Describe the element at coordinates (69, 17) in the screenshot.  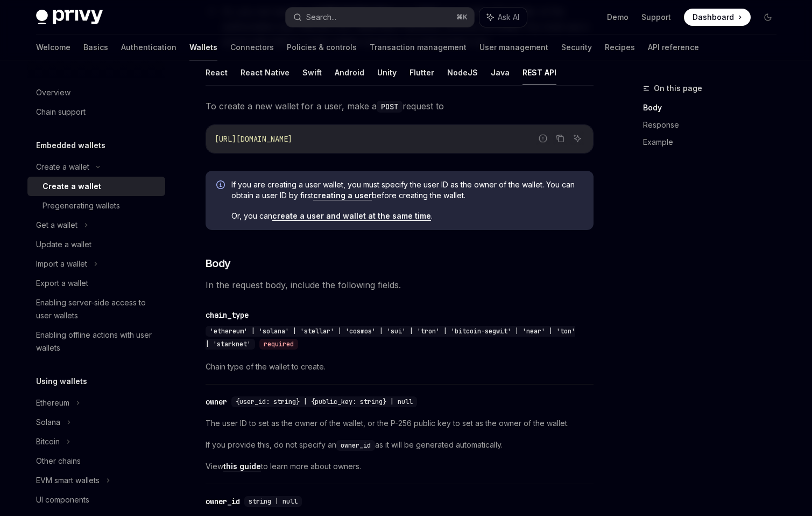
I see `img: dark logo` at that location.